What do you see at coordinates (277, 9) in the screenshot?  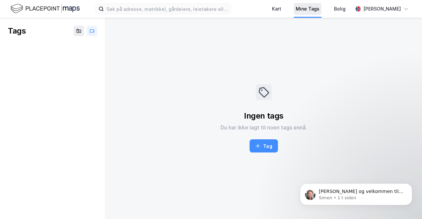 I see `div: Kart` at bounding box center [277, 9].